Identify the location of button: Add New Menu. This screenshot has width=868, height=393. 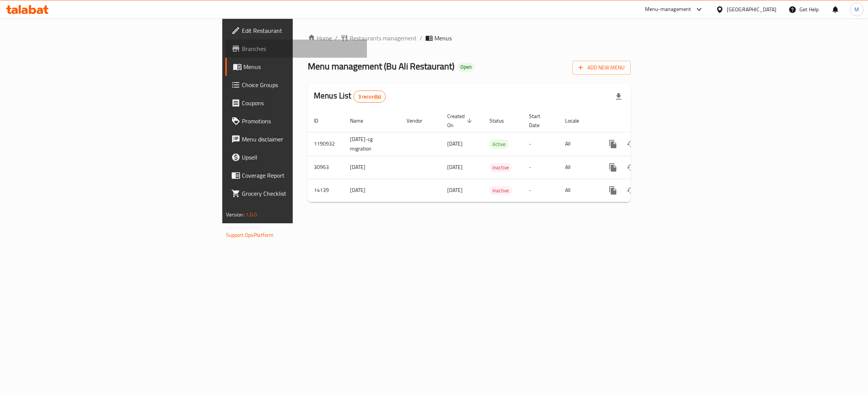
(601, 68).